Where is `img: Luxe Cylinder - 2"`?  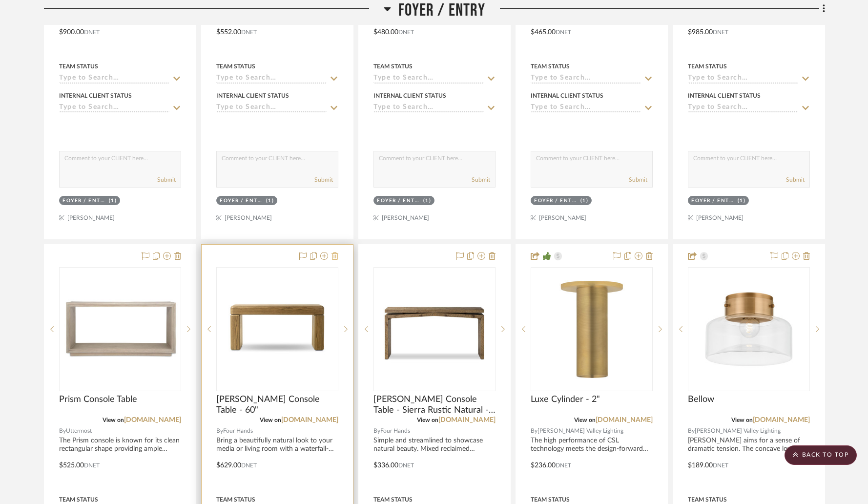
img: Luxe Cylinder - 2" is located at coordinates (592, 329).